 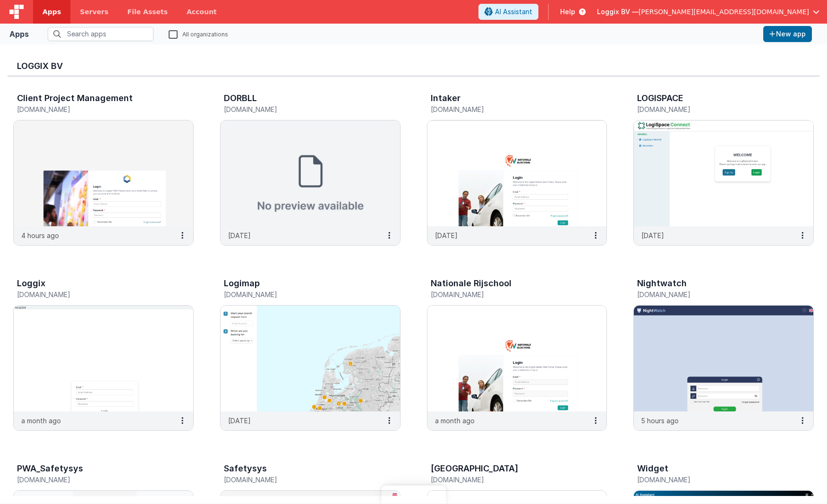 What do you see at coordinates (659, 420) in the screenshot?
I see `p: 5 hours ago` at bounding box center [659, 420].